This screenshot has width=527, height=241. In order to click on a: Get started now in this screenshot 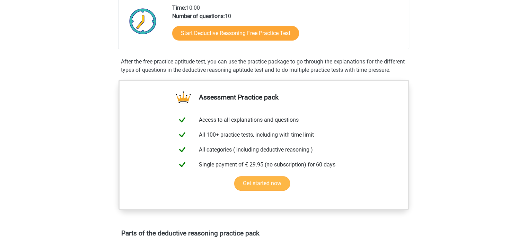, I will do `click(262, 183)`.